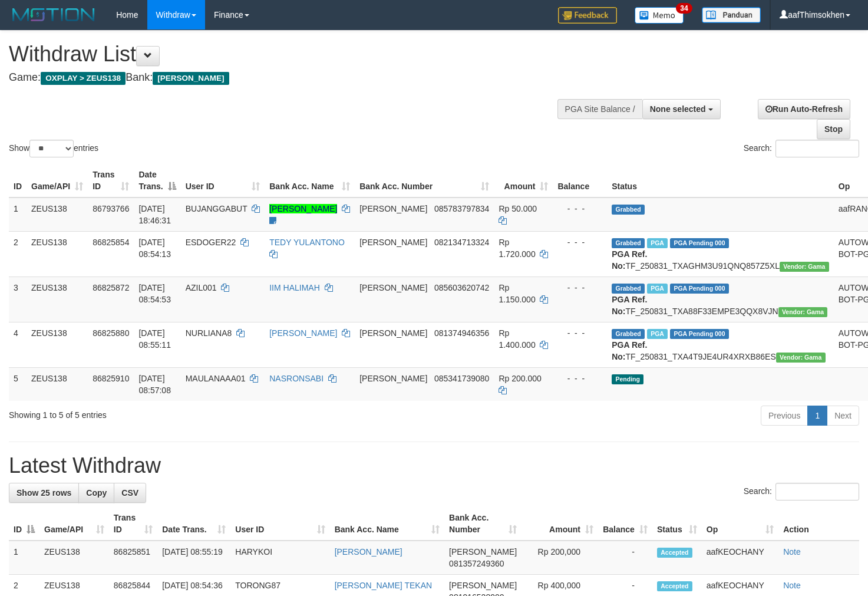  Describe the element at coordinates (18, 253) in the screenshot. I see `td: 2` at that location.